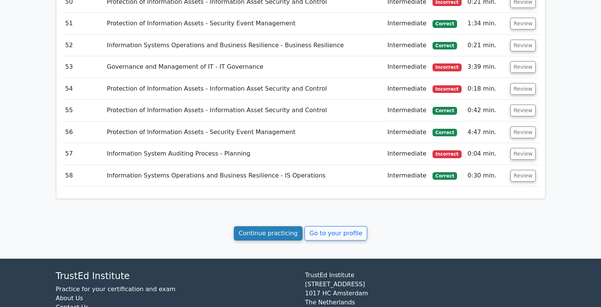 This screenshot has height=307, width=601. What do you see at coordinates (83, 89) in the screenshot?
I see `td: 54` at bounding box center [83, 89].